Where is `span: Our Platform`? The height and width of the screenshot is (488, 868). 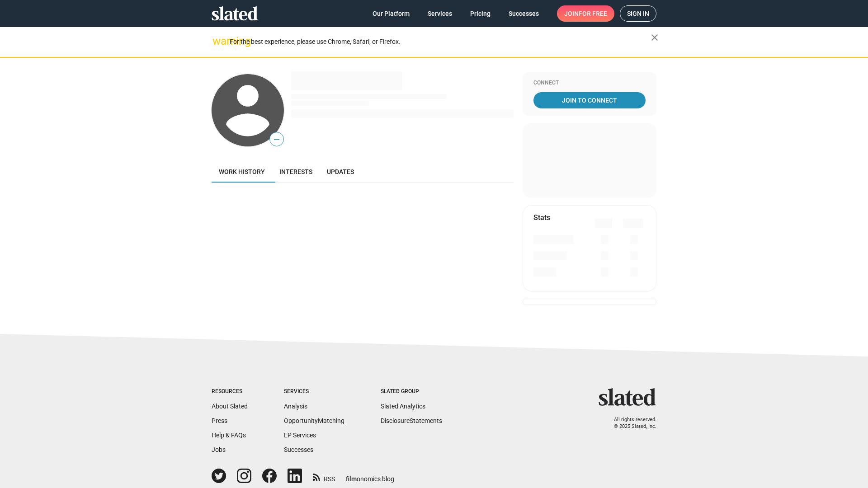
span: Our Platform is located at coordinates (391, 14).